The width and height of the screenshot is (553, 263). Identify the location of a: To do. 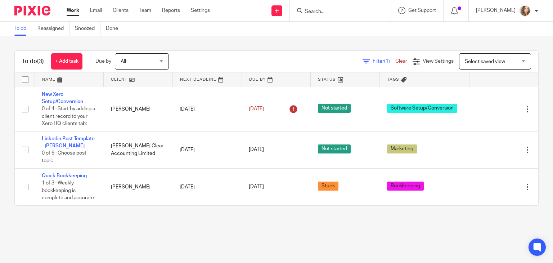
(23, 28).